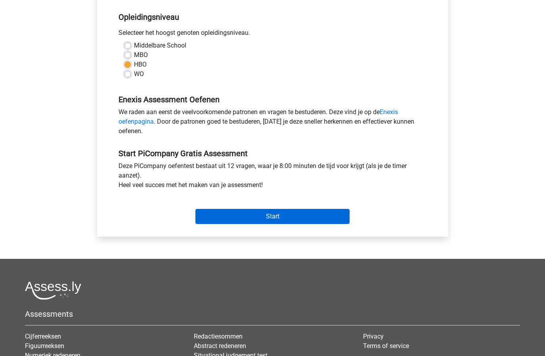 The height and width of the screenshot is (356, 545). What do you see at coordinates (273, 17) in the screenshot?
I see `h5: Opleidingsniveau` at bounding box center [273, 17].